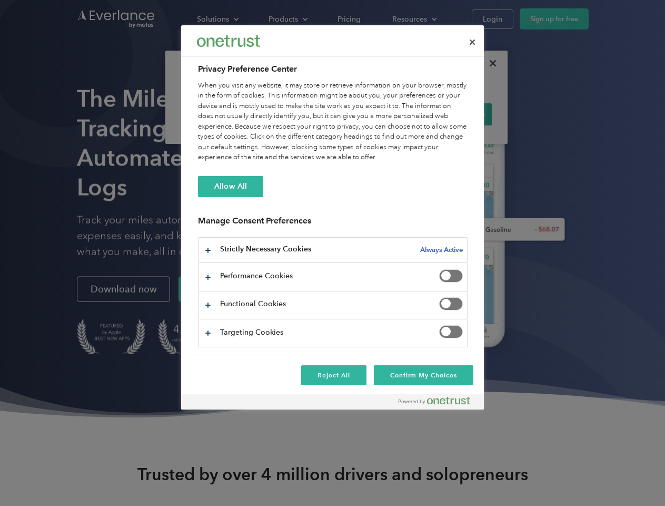 The image size is (665, 506). Describe the element at coordinates (229, 41) in the screenshot. I see `div: Everlance` at that location.